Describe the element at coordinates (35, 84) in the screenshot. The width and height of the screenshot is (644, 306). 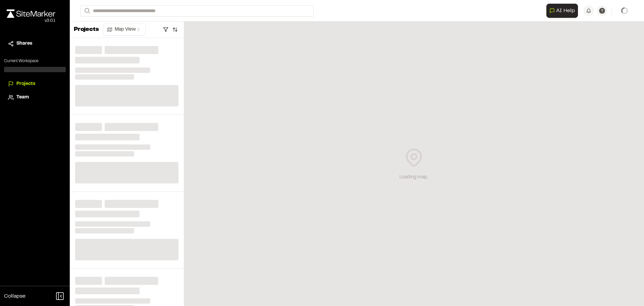
I see `a: Projects` at that location.